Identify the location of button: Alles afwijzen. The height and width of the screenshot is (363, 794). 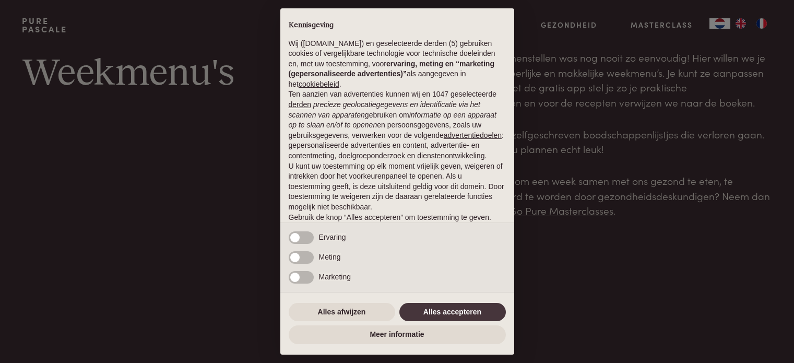
(342, 312).